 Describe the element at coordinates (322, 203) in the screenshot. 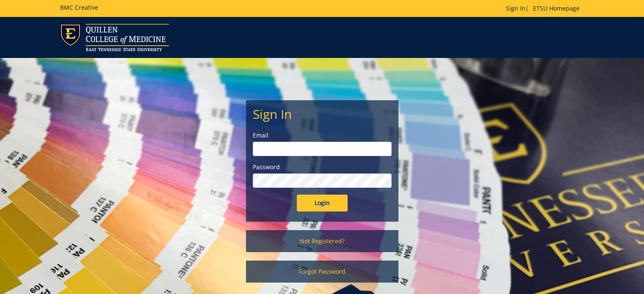

I see `input: Login` at that location.